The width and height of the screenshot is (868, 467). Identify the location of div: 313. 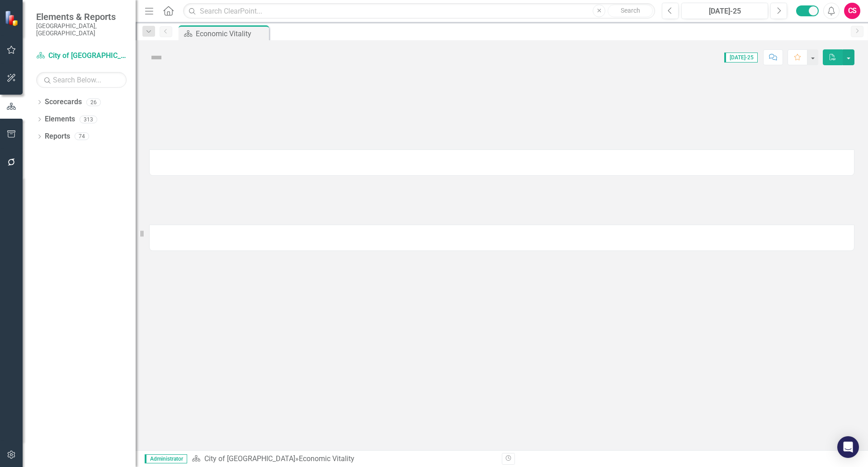
(89, 119).